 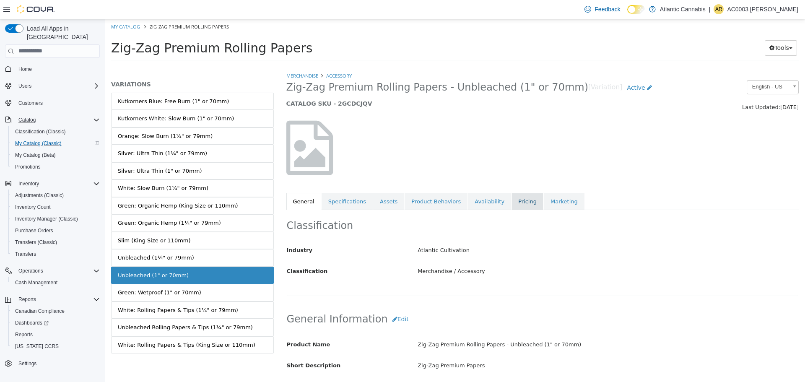 What do you see at coordinates (80, 308) in the screenshot?
I see `div: Unbleached Rolling Papers & Tips (1¼" or 79mm)` at bounding box center [80, 308].